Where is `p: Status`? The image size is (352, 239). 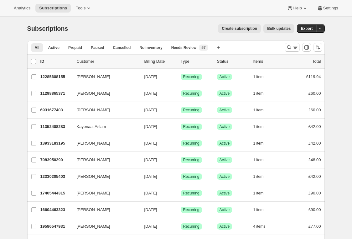 p: Status is located at coordinates (233, 61).